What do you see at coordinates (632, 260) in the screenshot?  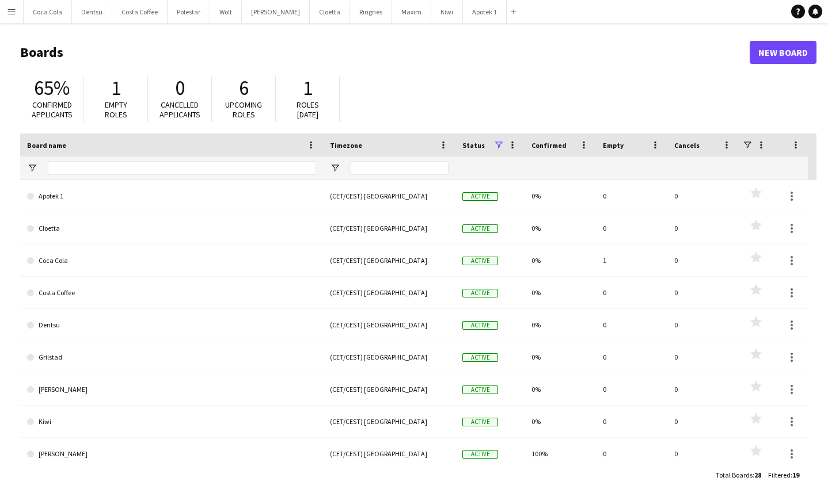 I see `div: 1` at bounding box center [632, 260].